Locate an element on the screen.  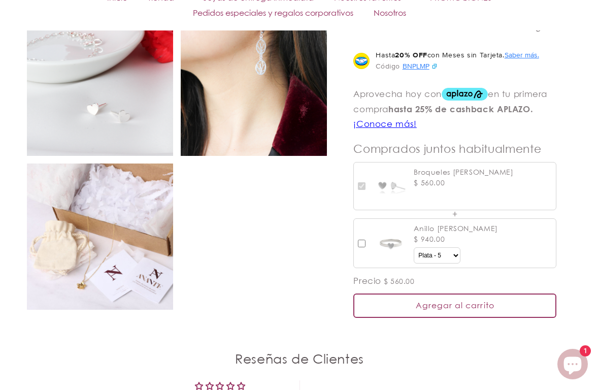
img: Logo Mercado Pago is located at coordinates (361, 61).